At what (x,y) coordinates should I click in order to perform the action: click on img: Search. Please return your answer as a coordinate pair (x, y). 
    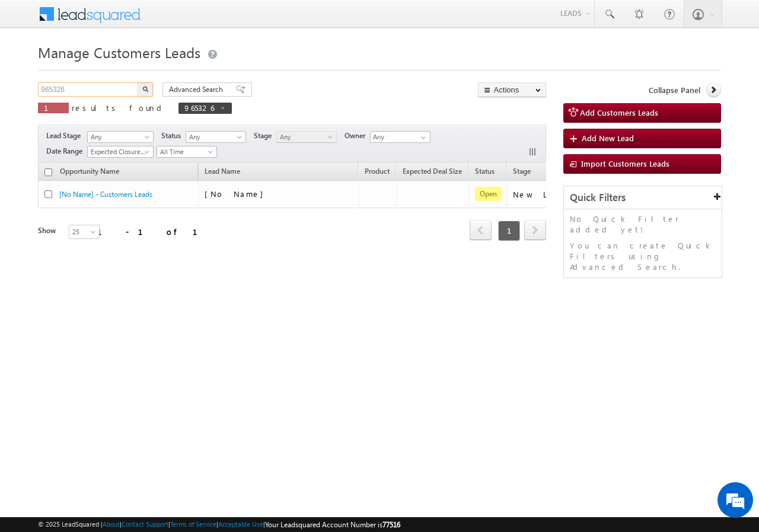
    Looking at the image, I should click on (145, 89).